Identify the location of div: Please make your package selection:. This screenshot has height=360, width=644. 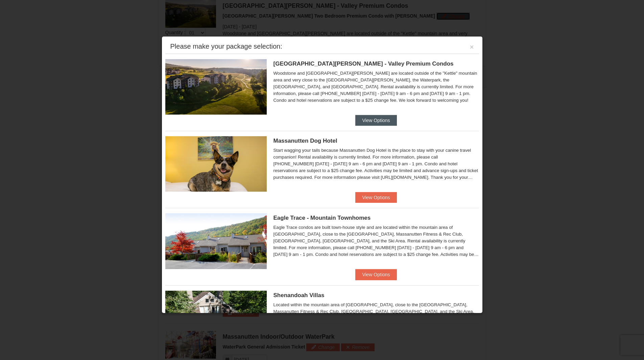
(227, 46).